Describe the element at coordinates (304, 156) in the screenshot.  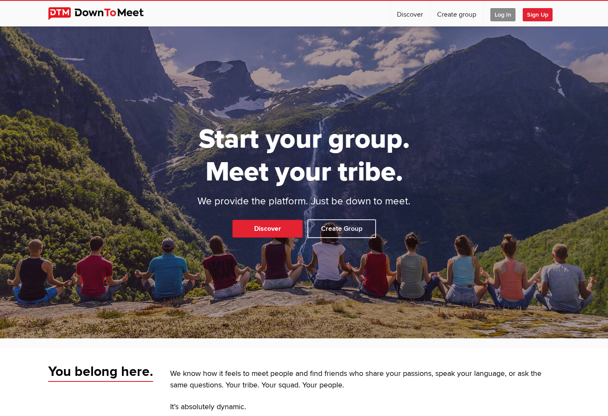
I see `h1: Start your group. Meet your tribe.` at that location.